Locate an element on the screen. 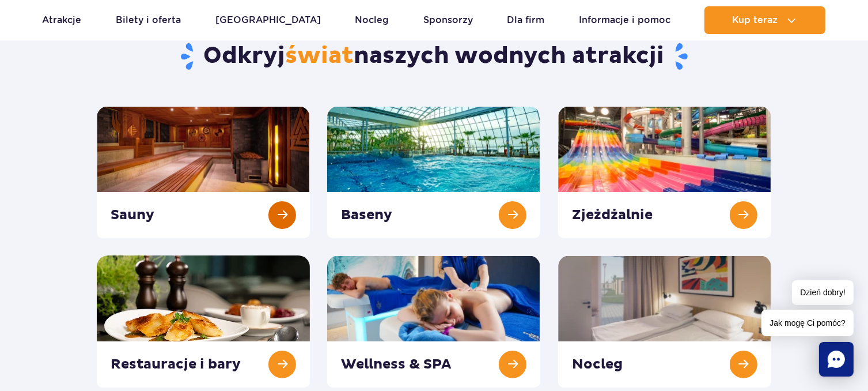 This screenshot has width=868, height=391. span: Kup teraz is located at coordinates (755, 20).